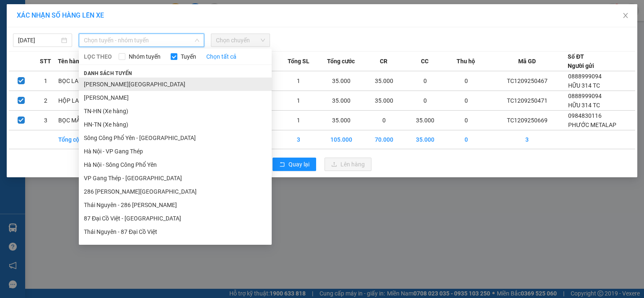  Describe the element at coordinates (425, 61) in the screenshot. I see `span: CC` at that location.